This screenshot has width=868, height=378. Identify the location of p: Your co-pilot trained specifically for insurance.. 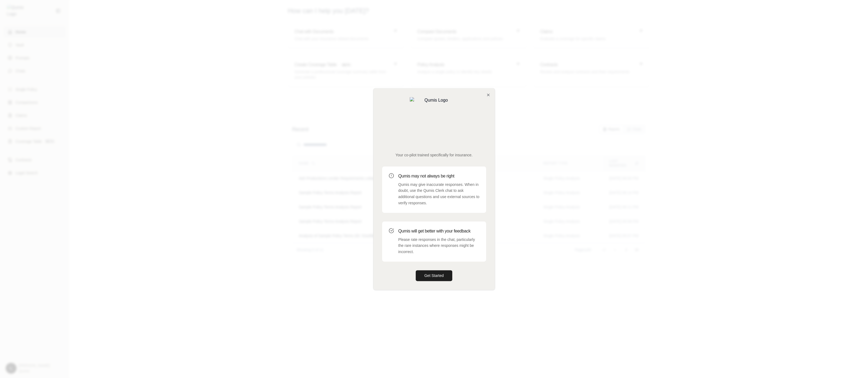
(434, 155).